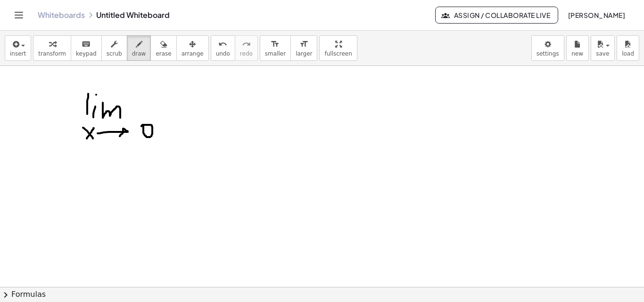 This screenshot has height=302, width=644. Describe the element at coordinates (496, 15) in the screenshot. I see `button: Assign / Collaborate Live` at that location.